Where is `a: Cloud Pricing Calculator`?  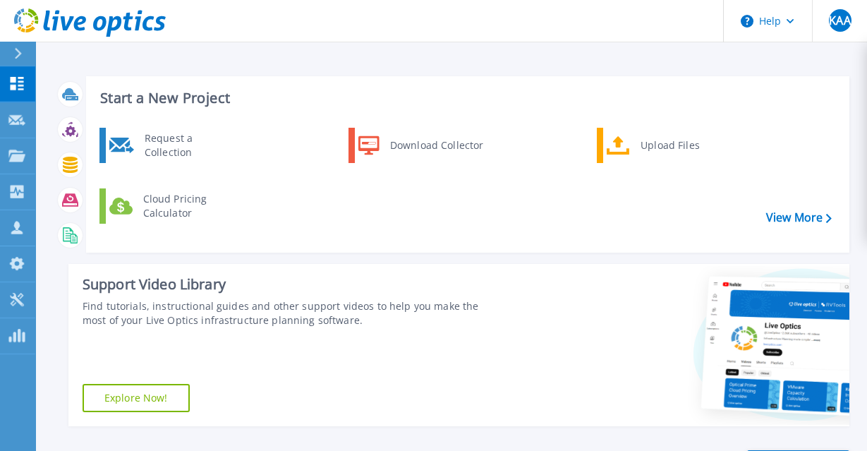
a: Cloud Pricing Calculator is located at coordinates (171, 206).